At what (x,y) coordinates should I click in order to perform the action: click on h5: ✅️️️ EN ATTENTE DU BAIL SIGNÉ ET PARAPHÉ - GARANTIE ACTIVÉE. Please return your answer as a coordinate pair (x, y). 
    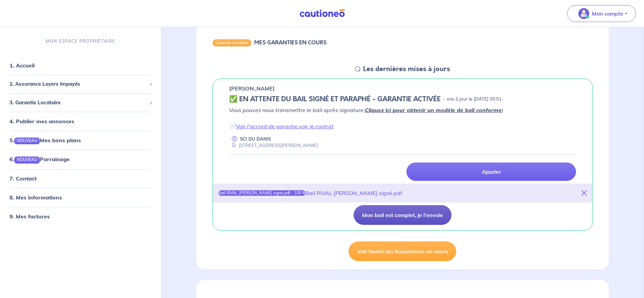
    Looking at the image, I should click on (334, 99).